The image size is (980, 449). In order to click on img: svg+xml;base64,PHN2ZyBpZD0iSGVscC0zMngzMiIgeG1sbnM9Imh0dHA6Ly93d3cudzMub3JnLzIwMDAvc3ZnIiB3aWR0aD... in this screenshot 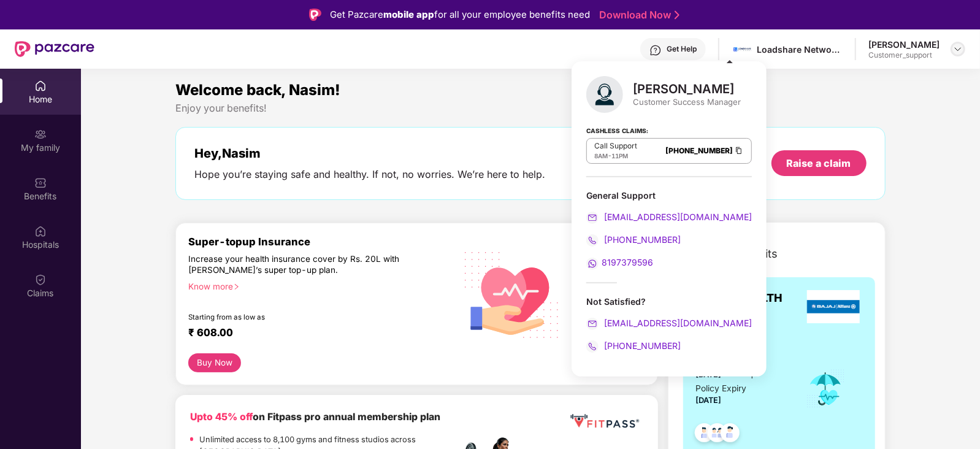, I will do `click(655, 50)`.